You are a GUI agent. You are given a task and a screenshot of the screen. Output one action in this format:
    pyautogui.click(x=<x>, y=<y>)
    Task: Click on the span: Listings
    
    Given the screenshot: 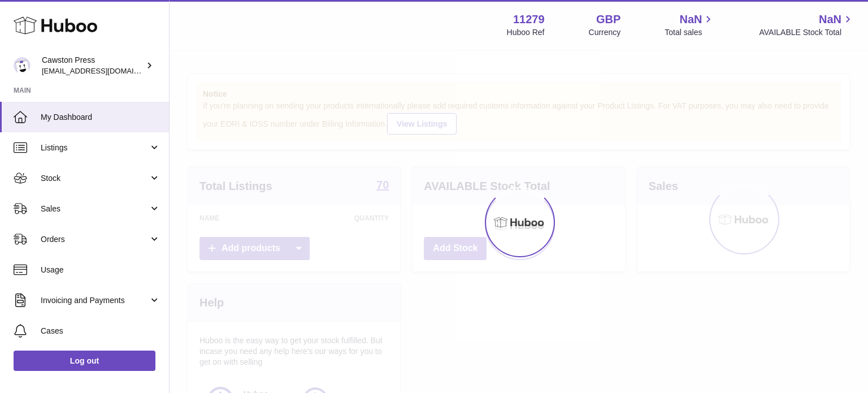 What is the action you would take?
    pyautogui.click(x=95, y=147)
    